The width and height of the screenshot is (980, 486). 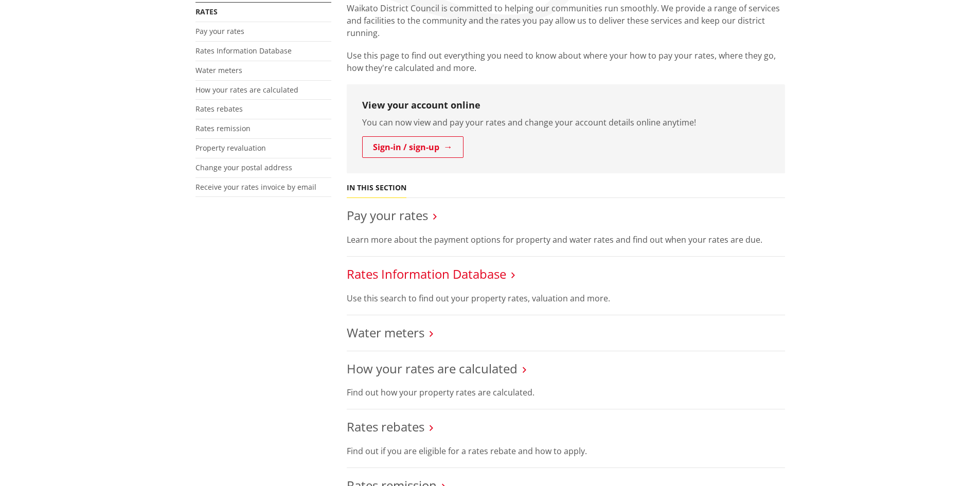 I want to click on a: Rates remission, so click(x=222, y=128).